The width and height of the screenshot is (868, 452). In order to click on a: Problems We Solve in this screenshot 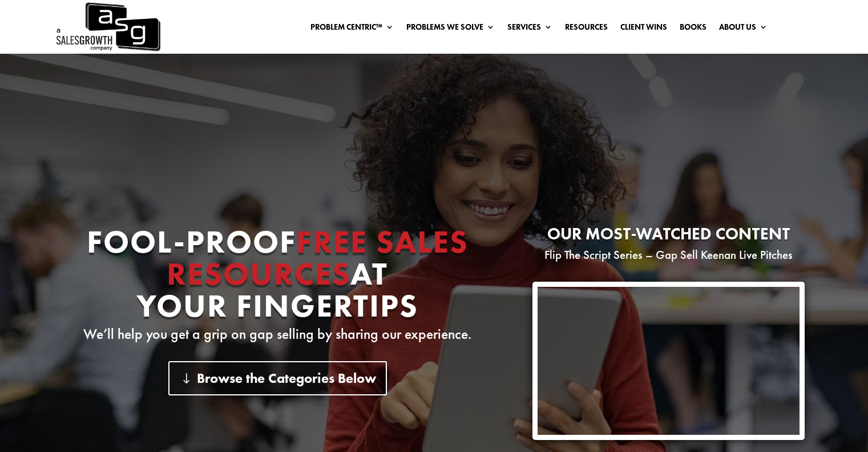, I will do `click(450, 29)`.